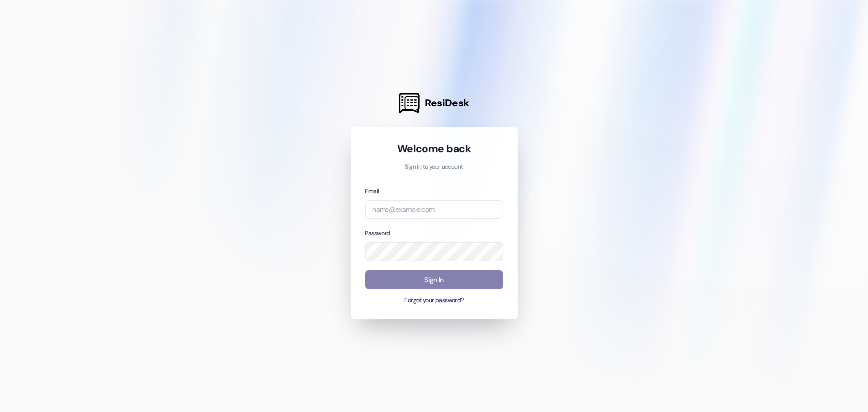 This screenshot has height=412, width=868. I want to click on button: Sign In, so click(434, 280).